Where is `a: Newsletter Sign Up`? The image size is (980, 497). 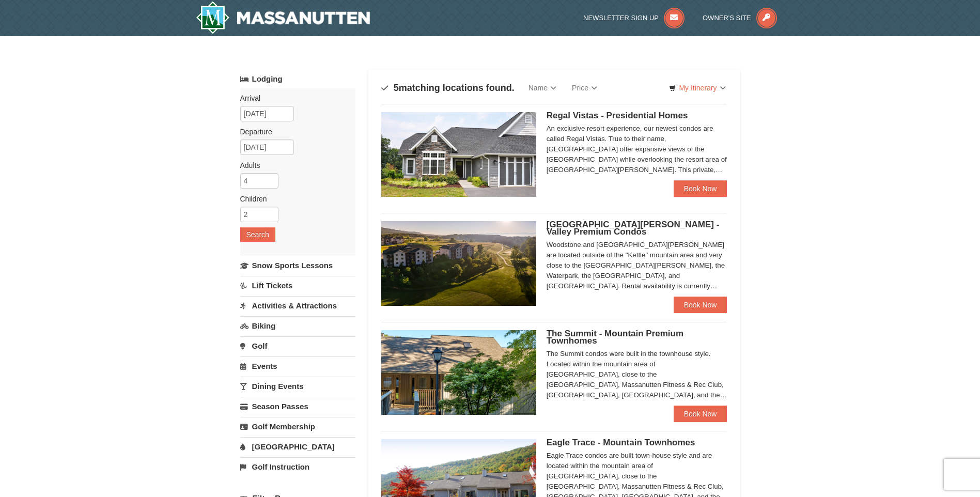
a: Newsletter Sign Up is located at coordinates (634, 17).